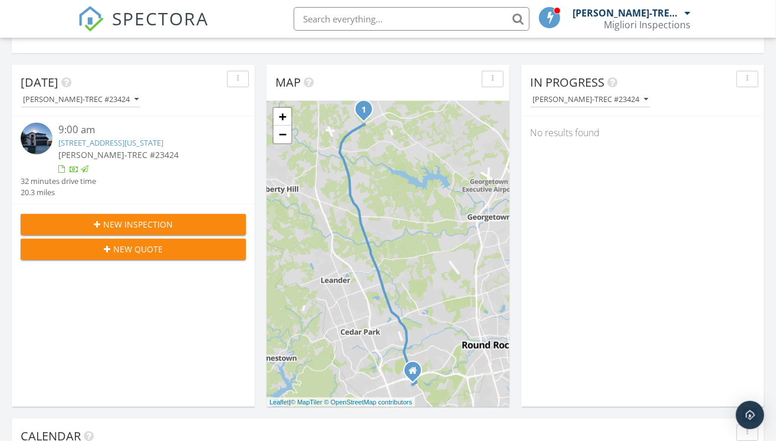 Image resolution: width=776 pixels, height=441 pixels. What do you see at coordinates (647, 25) in the screenshot?
I see `div: Migliori Inspections` at bounding box center [647, 25].